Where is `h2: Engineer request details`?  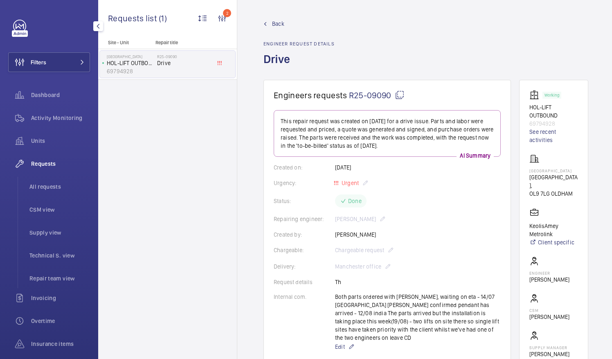
h2: Engineer request details is located at coordinates (299, 44).